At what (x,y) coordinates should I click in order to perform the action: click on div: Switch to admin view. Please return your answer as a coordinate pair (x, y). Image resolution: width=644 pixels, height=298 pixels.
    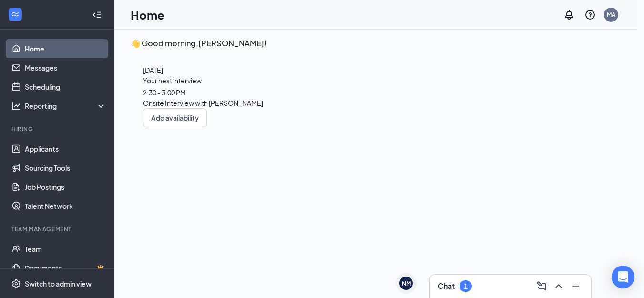
    Looking at the image, I should click on (58, 284).